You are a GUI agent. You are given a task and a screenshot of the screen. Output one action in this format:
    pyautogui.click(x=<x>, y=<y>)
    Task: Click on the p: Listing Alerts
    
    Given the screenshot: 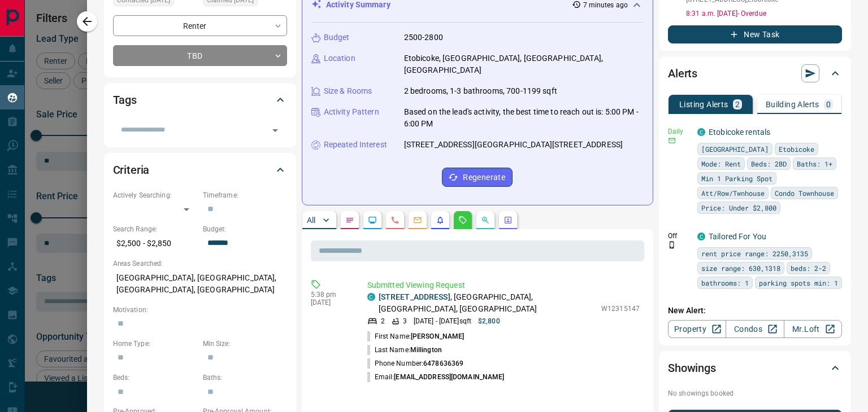 What is the action you would take?
    pyautogui.click(x=703, y=105)
    